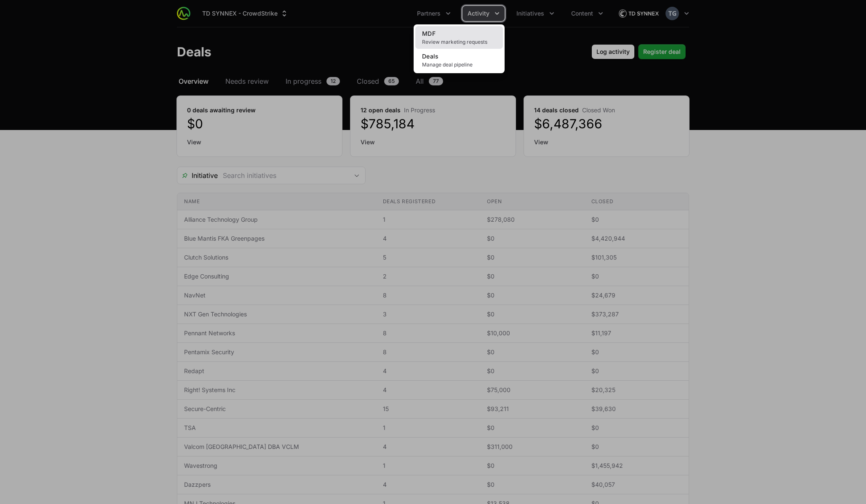  What do you see at coordinates (399, 14) in the screenshot?
I see `div: Main navigation` at bounding box center [399, 14].